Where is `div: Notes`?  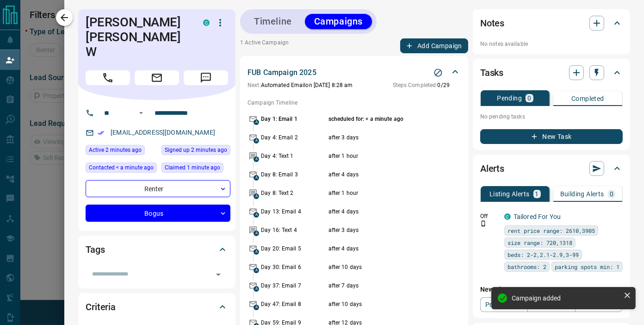
div: Notes is located at coordinates (551, 23).